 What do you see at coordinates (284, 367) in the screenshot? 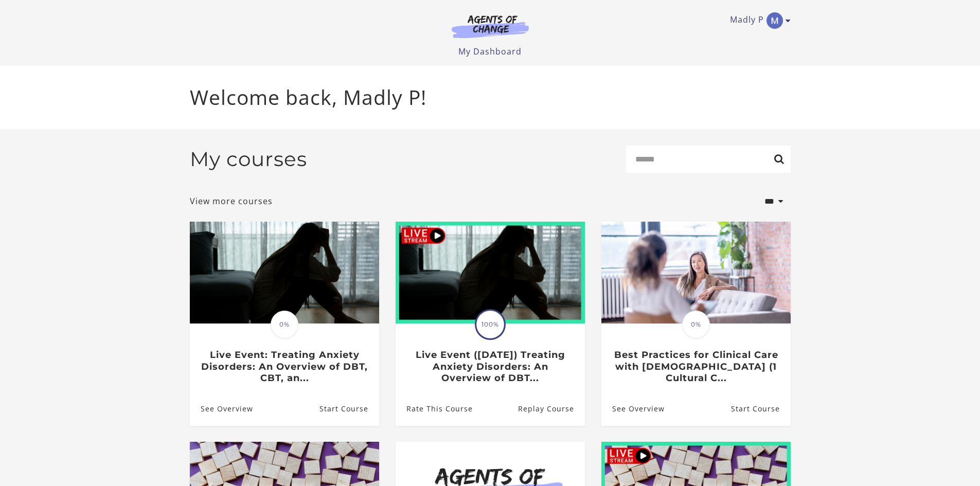
I see `h3: Live Event: Treating Anxiety Disorders: An Overview of DBT, CBT, an...` at bounding box center [284, 367].